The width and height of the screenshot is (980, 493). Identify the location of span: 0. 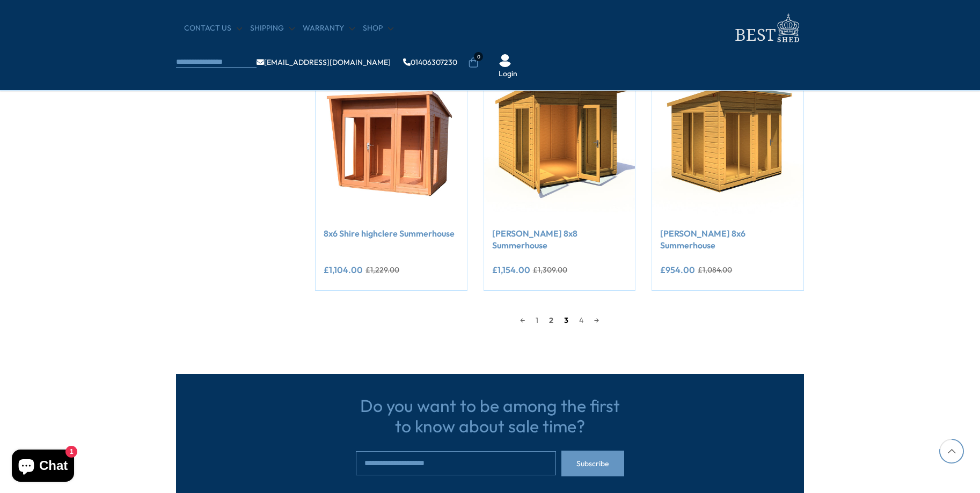
(478, 56).